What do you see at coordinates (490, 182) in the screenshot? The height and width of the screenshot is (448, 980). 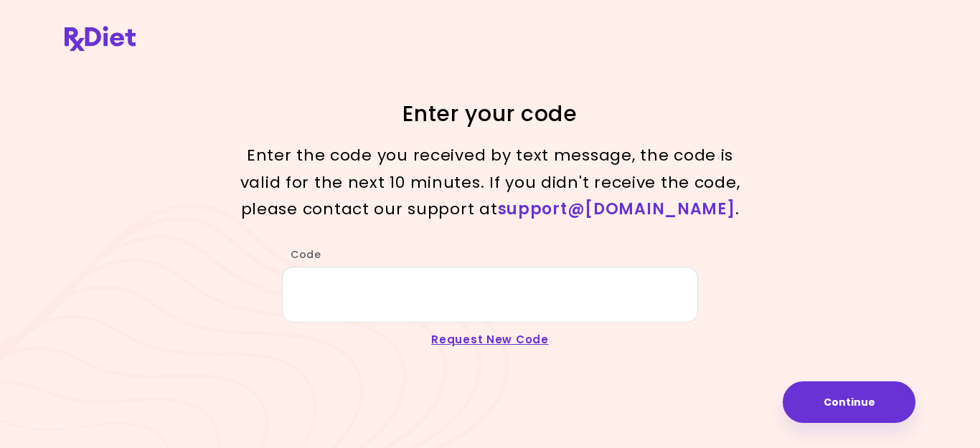 I see `p: Enter the code you received by text message, the code is valid for the next 10 minutes. If you di...` at bounding box center [490, 182].